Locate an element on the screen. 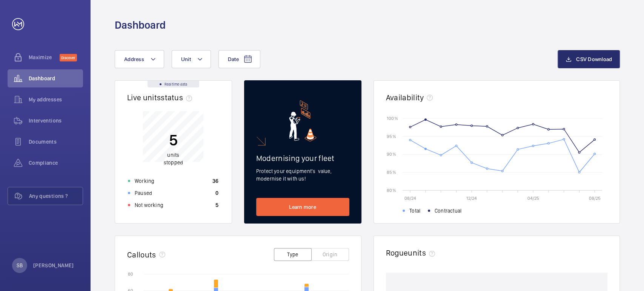 This screenshot has height=291, width=644. p: Paused is located at coordinates (143, 193).